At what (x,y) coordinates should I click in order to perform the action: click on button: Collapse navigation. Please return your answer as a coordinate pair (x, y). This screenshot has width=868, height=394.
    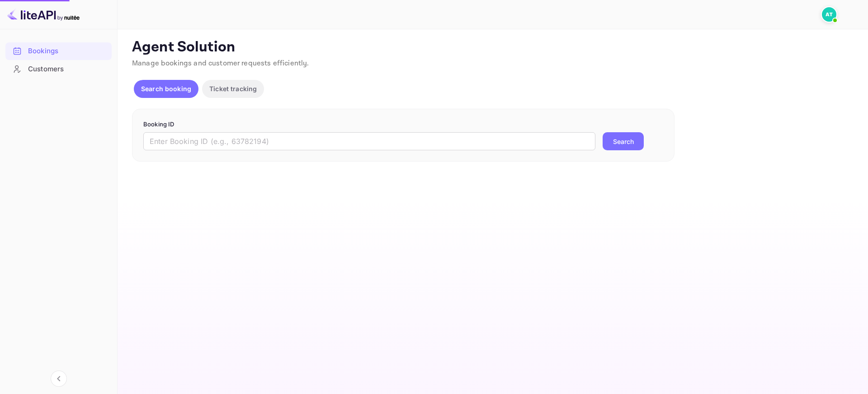
    Looking at the image, I should click on (59, 379).